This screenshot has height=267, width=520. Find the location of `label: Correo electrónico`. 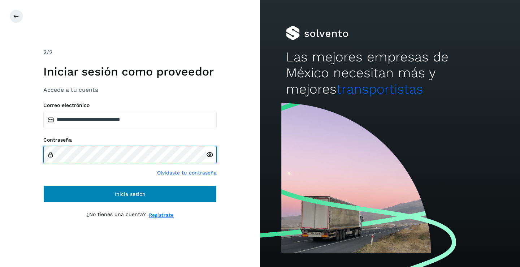

label: Correo electrónico is located at coordinates (130, 105).